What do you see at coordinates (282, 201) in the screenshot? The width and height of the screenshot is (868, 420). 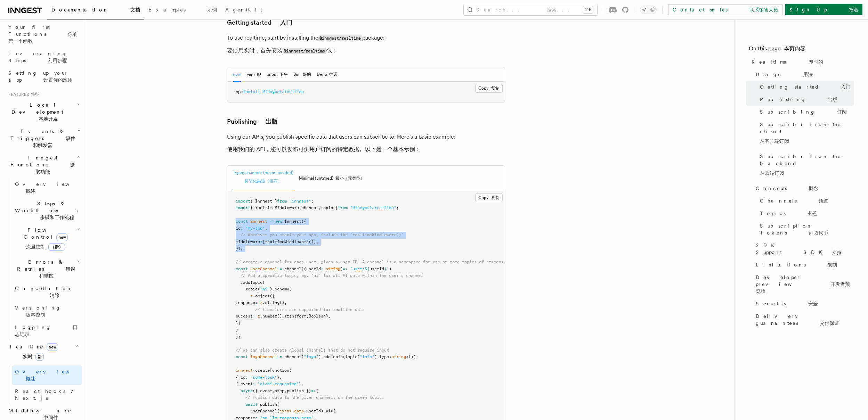 I see `span: from` at bounding box center [282, 201].